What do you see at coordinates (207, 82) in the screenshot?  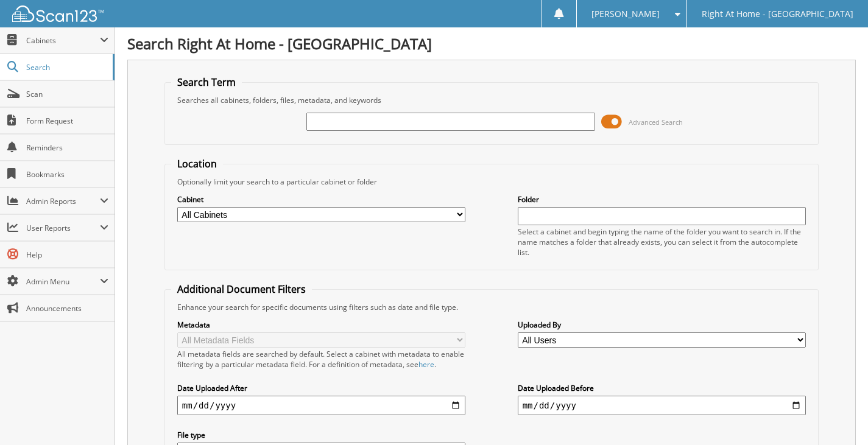 I see `legend: Search Term` at bounding box center [207, 82].